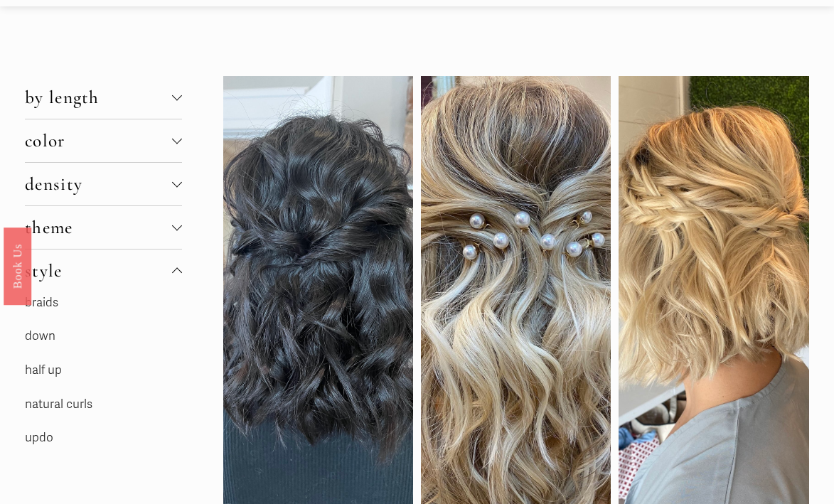 The image size is (834, 504). What do you see at coordinates (39, 437) in the screenshot?
I see `a: updo` at bounding box center [39, 437].